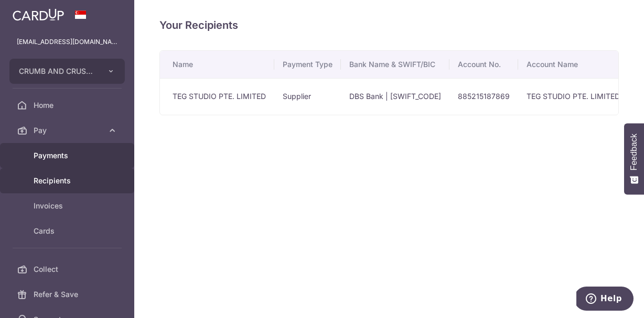 This screenshot has width=644, height=318. I want to click on span: Help, so click(35, 12).